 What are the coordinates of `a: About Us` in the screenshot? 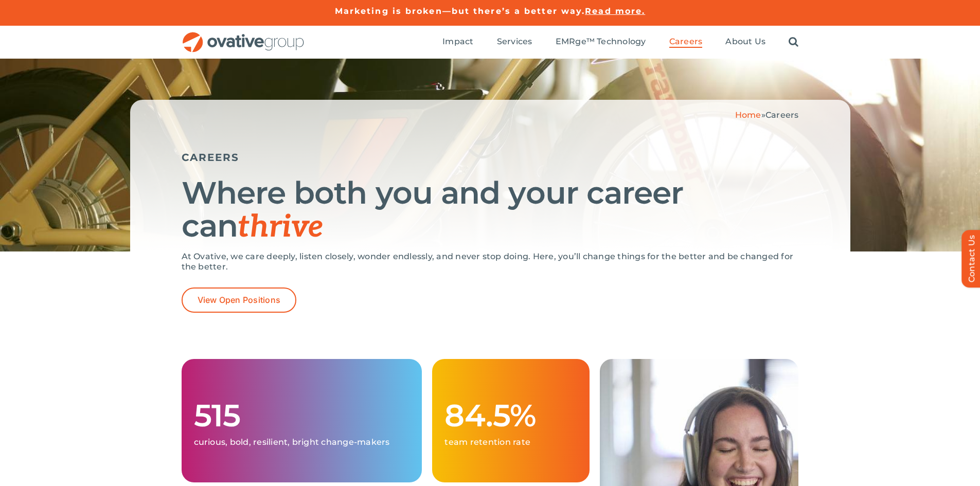 It's located at (746, 42).